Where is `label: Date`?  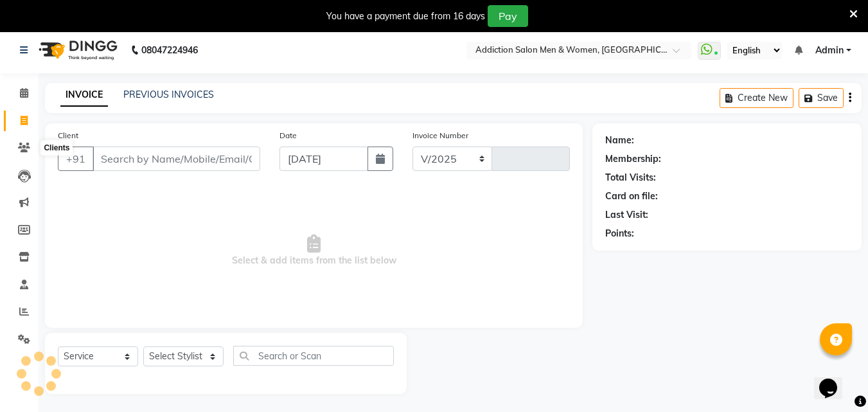
label: Date is located at coordinates (288, 135).